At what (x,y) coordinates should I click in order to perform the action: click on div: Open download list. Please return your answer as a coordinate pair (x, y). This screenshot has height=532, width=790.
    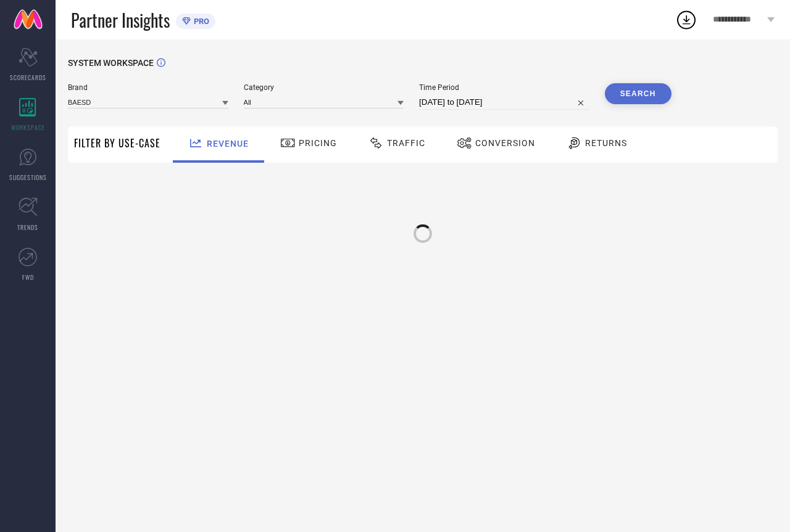
    Looking at the image, I should click on (687, 20).